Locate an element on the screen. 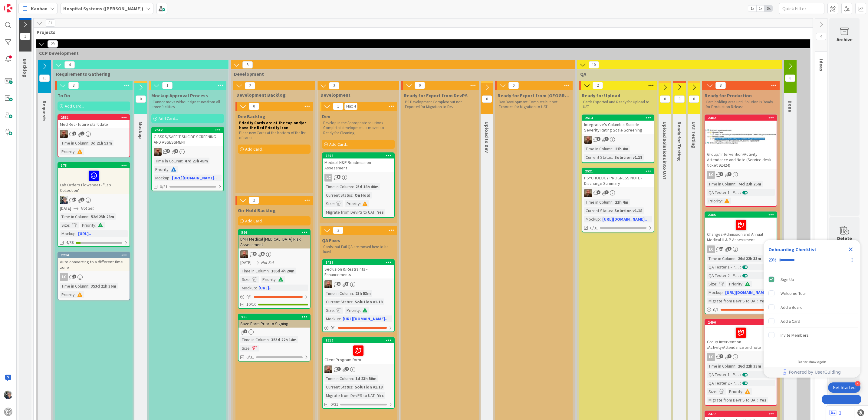  div: 2385 is located at coordinates (740, 215).